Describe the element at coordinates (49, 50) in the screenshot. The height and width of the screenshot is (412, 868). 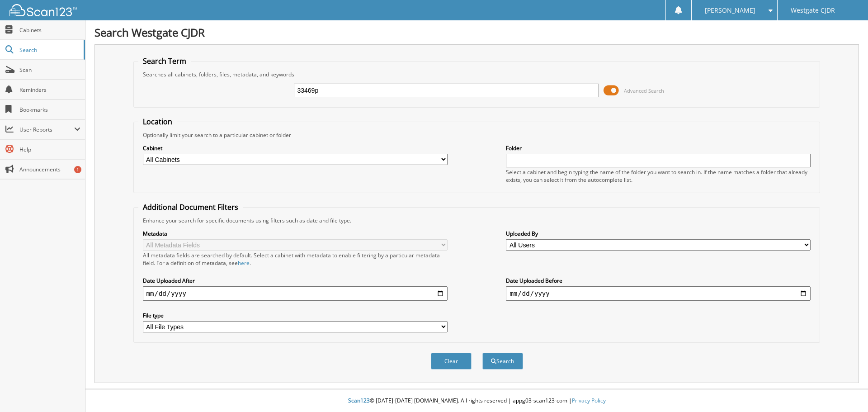
I see `span: Search` at that location.